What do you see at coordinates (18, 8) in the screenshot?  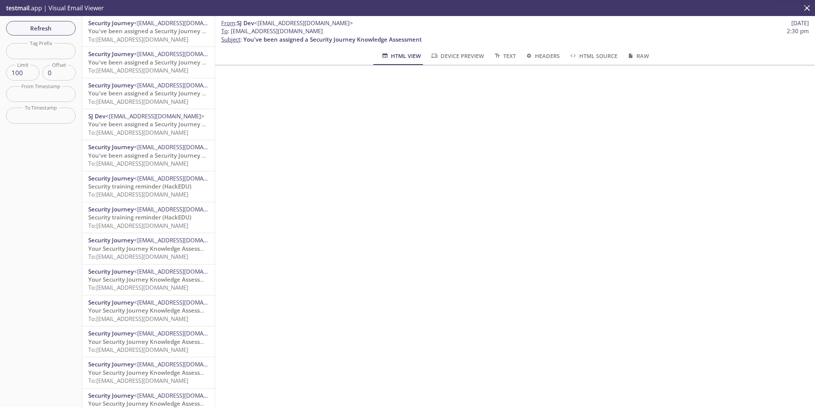 I see `span: testmail` at bounding box center [18, 8].